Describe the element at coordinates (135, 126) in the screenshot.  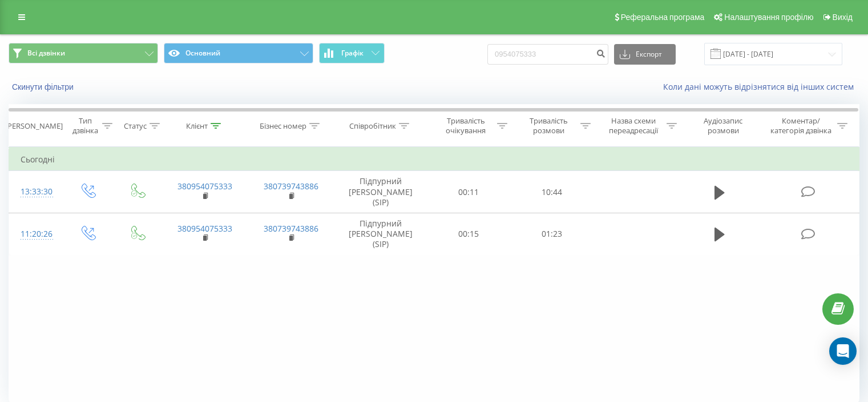
I see `div: Статус` at that location.